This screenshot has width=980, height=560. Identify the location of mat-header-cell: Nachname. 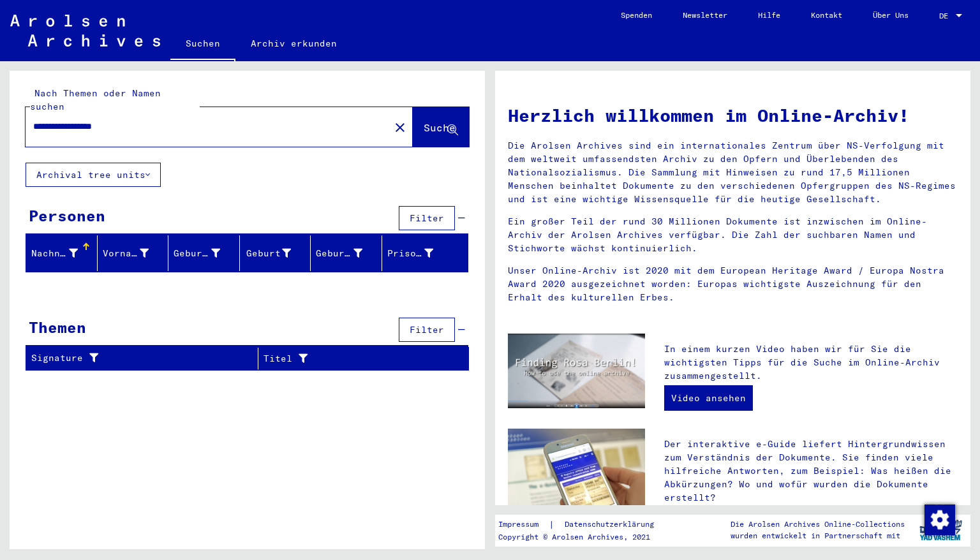
(62, 253).